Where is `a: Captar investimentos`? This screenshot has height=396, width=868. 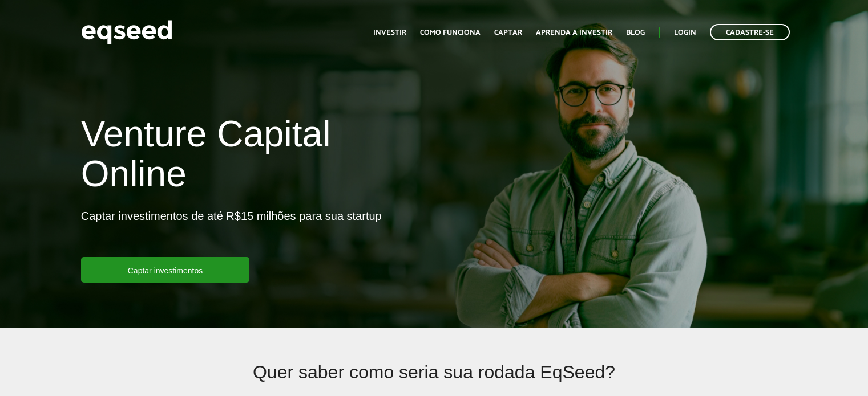
a: Captar investimentos is located at coordinates (166, 270).